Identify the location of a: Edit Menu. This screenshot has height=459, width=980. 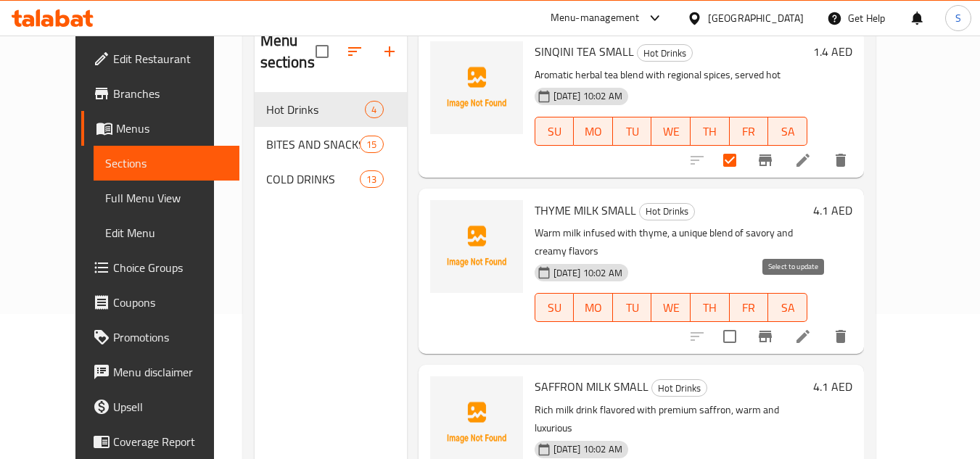
(166, 233).